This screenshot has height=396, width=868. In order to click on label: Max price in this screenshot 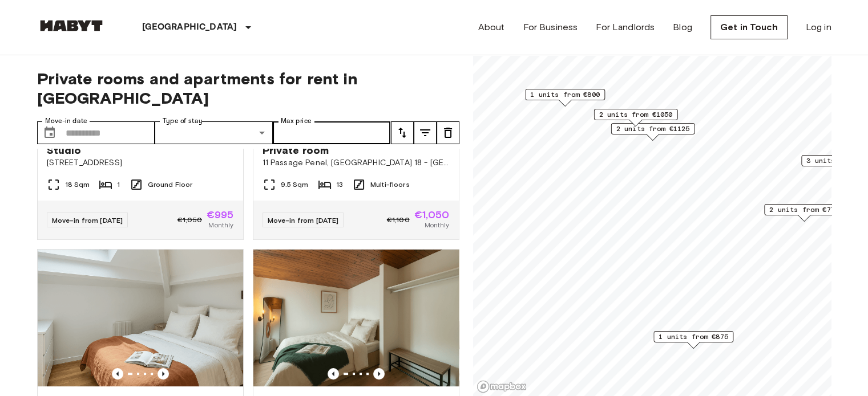, I will do `click(296, 121)`.